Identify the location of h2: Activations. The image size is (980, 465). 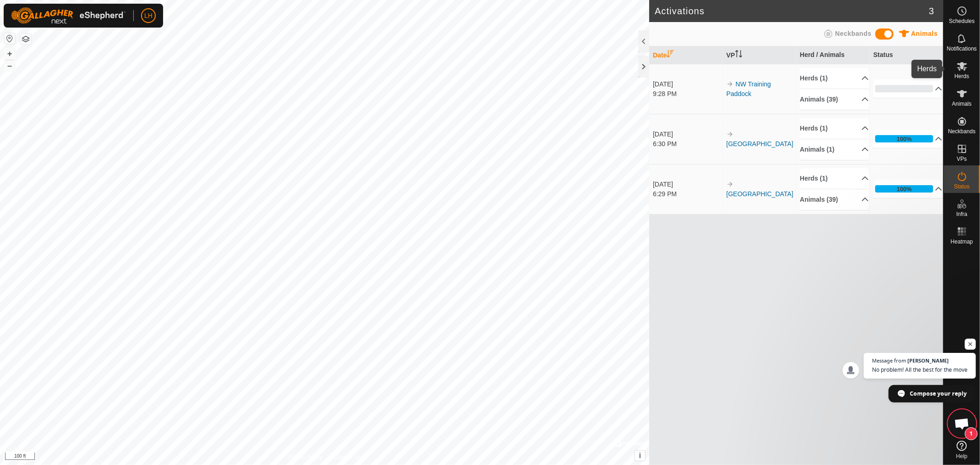
(791, 11).